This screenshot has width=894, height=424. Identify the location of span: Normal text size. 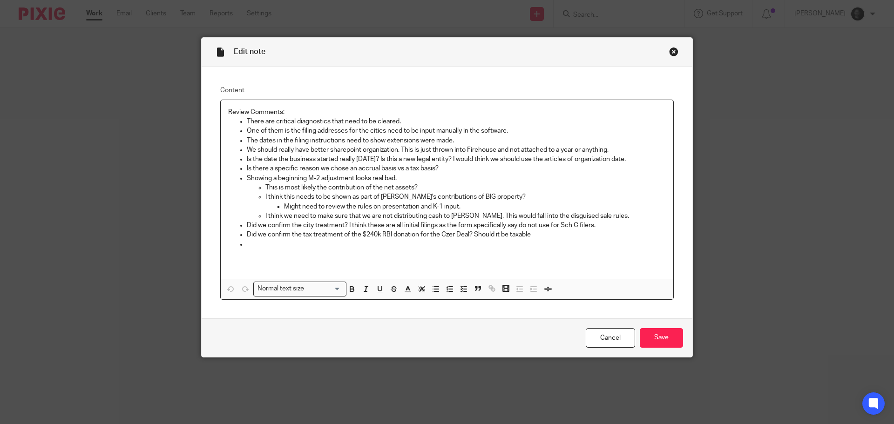
(281, 289).